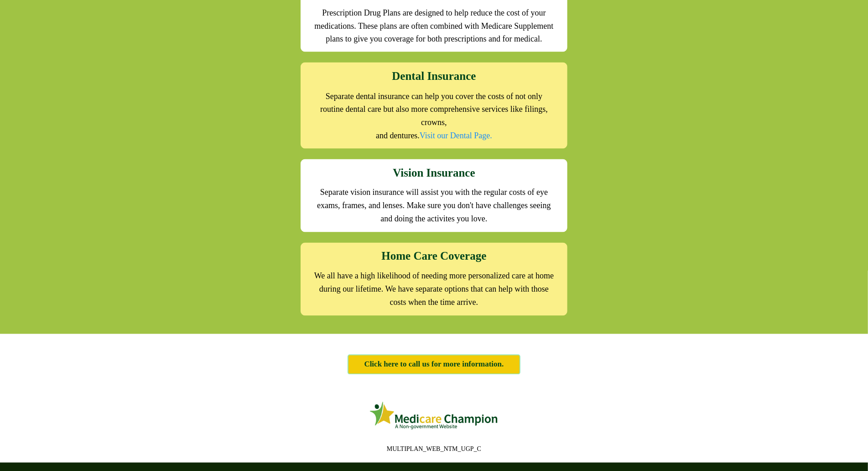 This screenshot has width=868, height=471. I want to click on h2: Separate dental insurance can help you cover the costs of not only routine dental care but also m..., so click(434, 109).